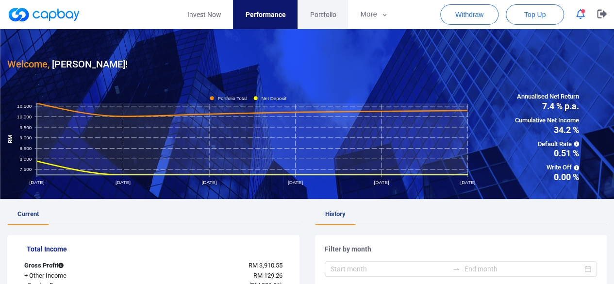 The width and height of the screenshot is (614, 284). What do you see at coordinates (456, 269) in the screenshot?
I see `span: swap-right` at bounding box center [456, 269].